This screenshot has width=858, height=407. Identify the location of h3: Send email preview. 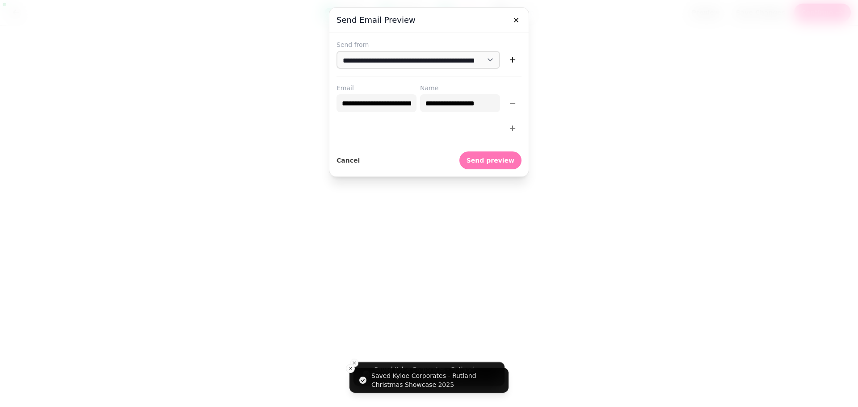
(429, 20).